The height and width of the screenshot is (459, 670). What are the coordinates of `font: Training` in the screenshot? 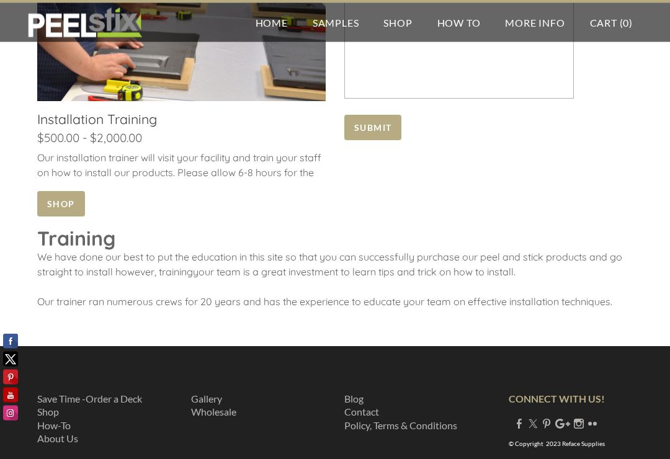 It's located at (76, 239).